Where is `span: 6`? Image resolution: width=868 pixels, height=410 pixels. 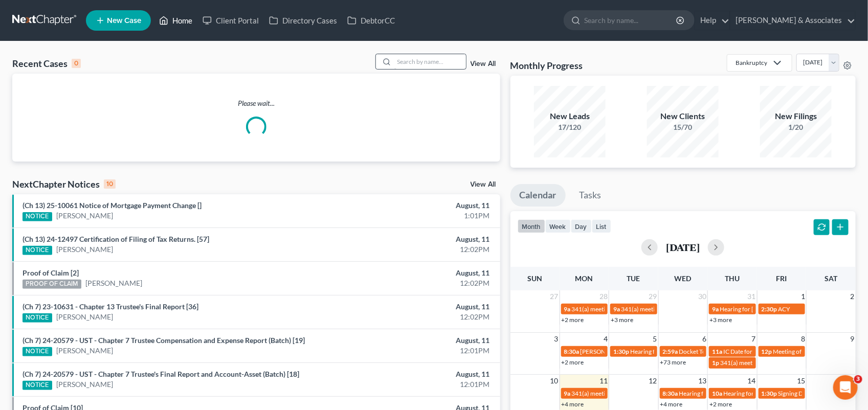
span: 6 is located at coordinates (704, 339).